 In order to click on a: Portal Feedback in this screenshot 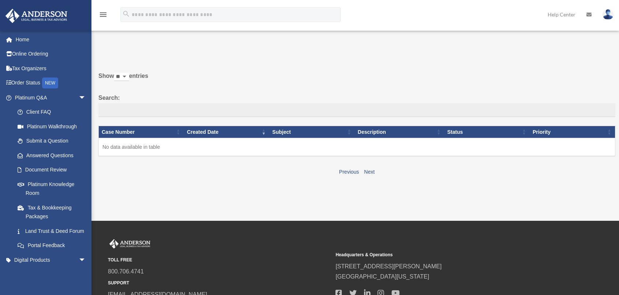, I will do `click(52, 246)`.